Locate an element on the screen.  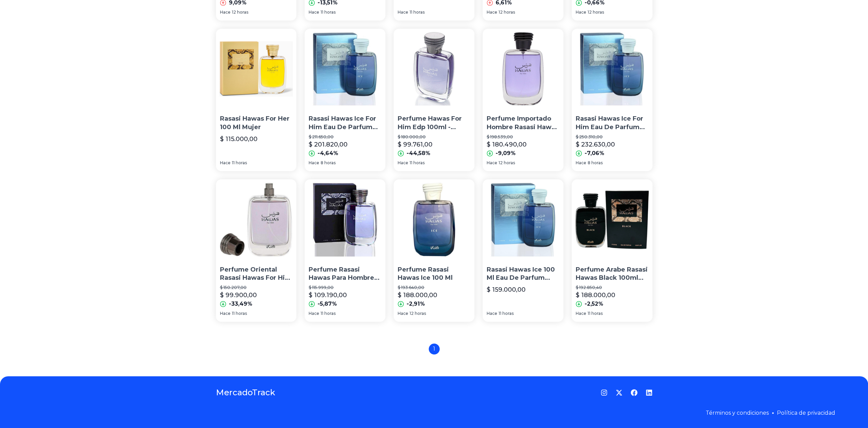
p: $ 198.539,00 is located at coordinates (523, 137).